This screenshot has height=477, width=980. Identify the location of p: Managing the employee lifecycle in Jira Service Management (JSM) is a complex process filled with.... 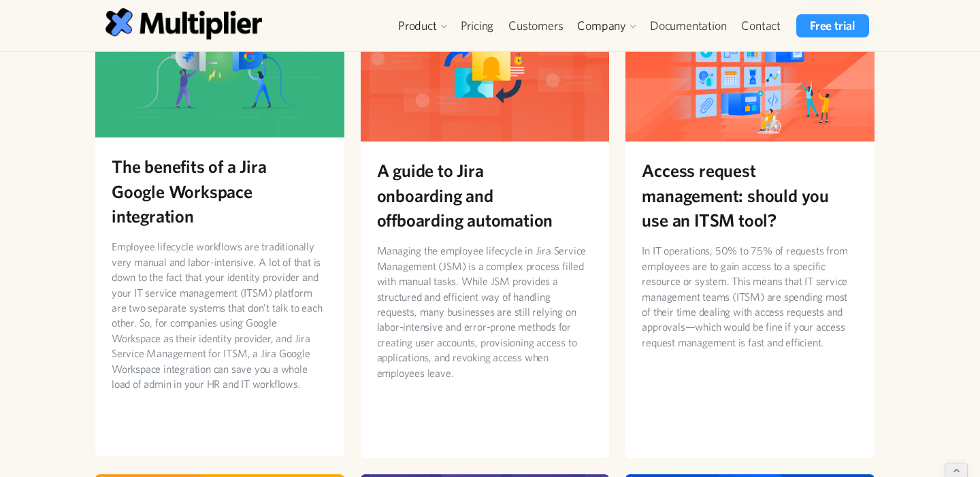
(485, 311).